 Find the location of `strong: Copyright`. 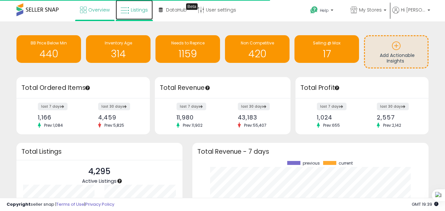

strong: Copyright is located at coordinates (18, 204).